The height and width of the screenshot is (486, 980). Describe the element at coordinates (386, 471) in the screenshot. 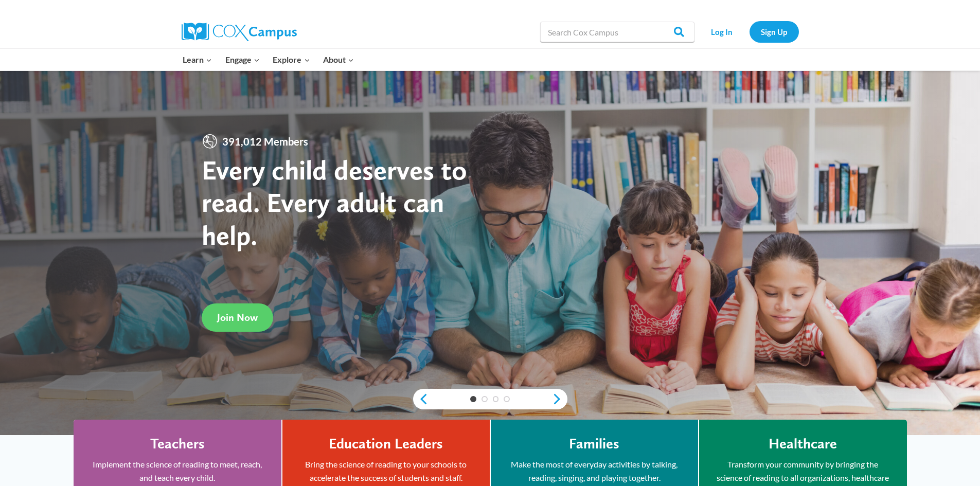

I see `p: Bring the science of reading to your schools to accelerate the success of students and staff.` at that location.